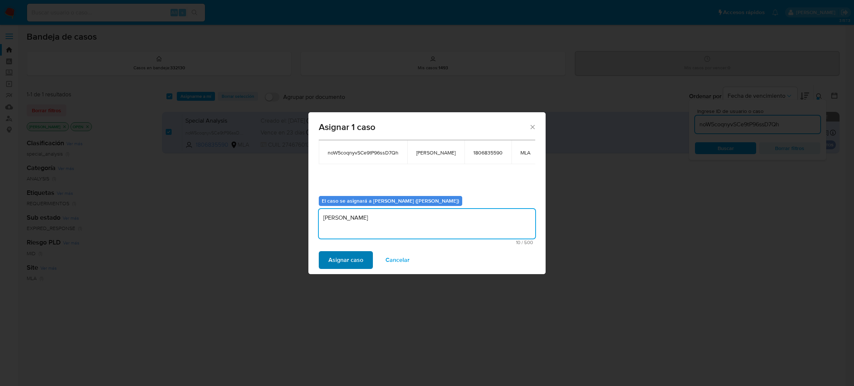 The height and width of the screenshot is (386, 854). I want to click on button: Asignar caso, so click(346, 260).